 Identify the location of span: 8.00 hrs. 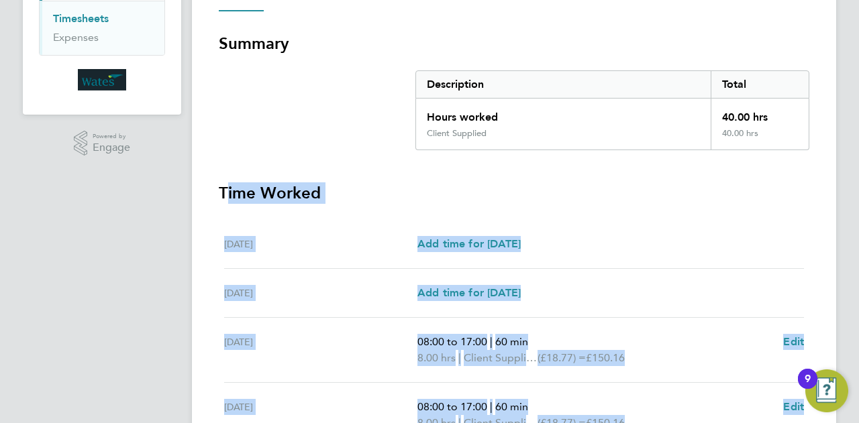
(436, 357).